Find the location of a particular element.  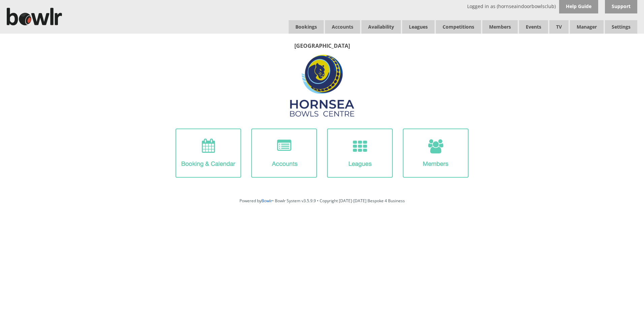

a: Availability is located at coordinates (381, 27).